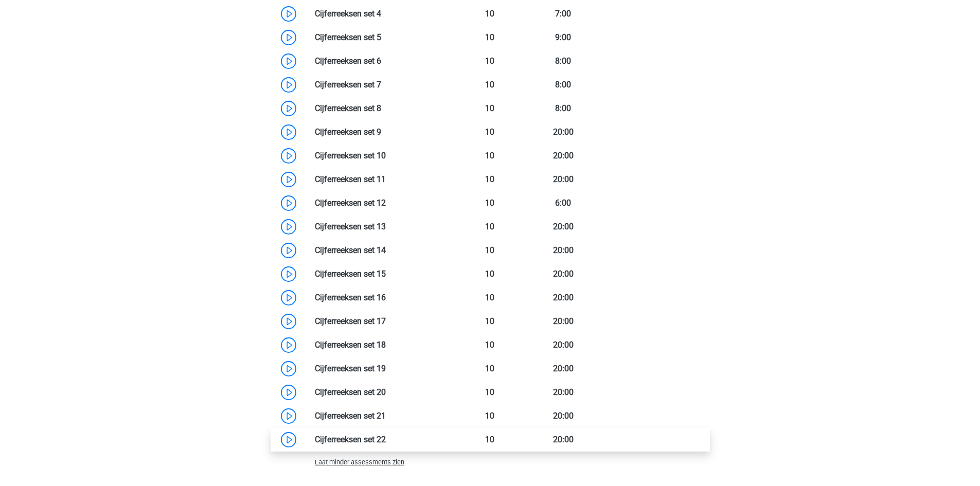  Describe the element at coordinates (380, 321) in the screenshot. I see `div: Cijferreeksen set 17` at that location.